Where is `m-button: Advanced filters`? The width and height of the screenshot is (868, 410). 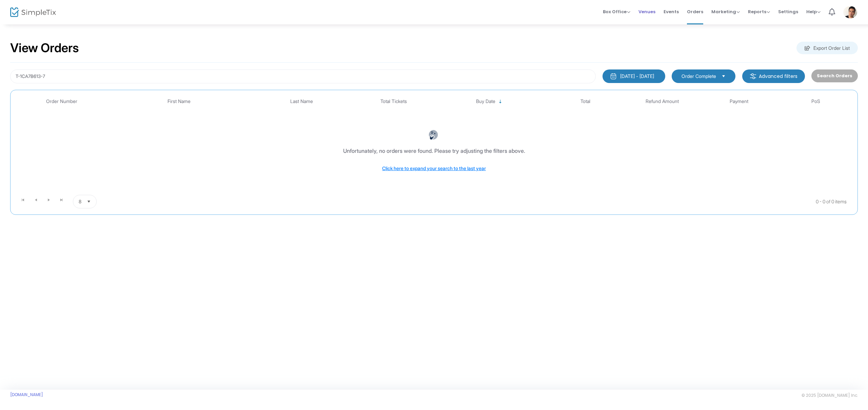 m-button: Advanced filters is located at coordinates (774, 76).